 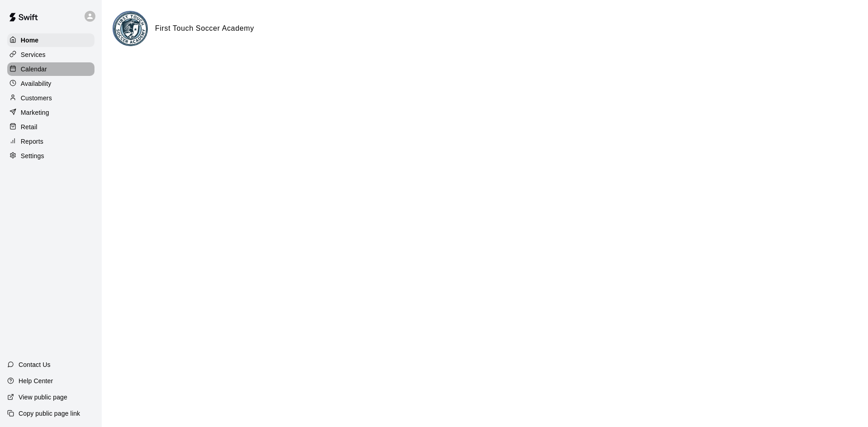 I want to click on div: Calendar, so click(x=50, y=69).